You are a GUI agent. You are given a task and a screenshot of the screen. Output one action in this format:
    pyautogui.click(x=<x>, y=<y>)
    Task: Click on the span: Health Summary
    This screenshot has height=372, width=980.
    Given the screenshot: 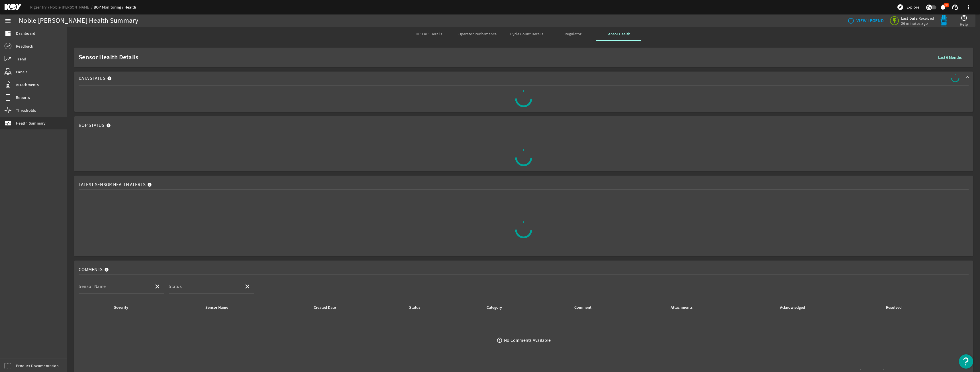 What is the action you would take?
    pyautogui.click(x=31, y=123)
    